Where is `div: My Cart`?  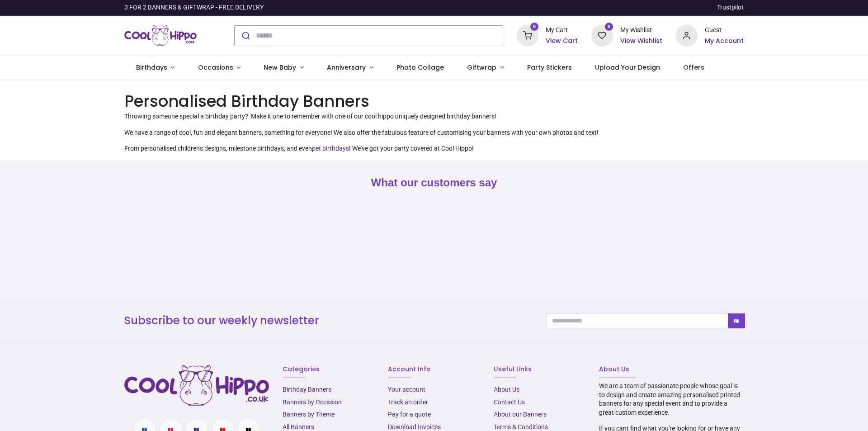
div: My Cart is located at coordinates (562, 30).